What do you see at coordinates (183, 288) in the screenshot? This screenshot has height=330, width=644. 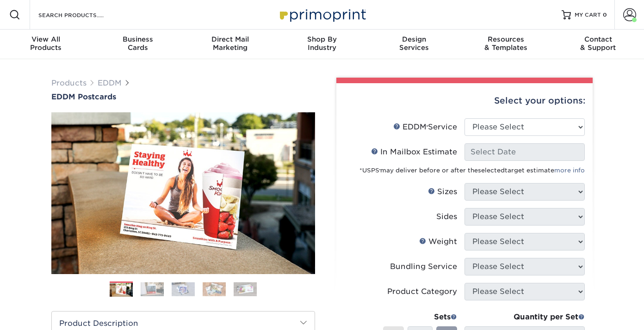 I see `img: EDDM 03` at bounding box center [183, 288].